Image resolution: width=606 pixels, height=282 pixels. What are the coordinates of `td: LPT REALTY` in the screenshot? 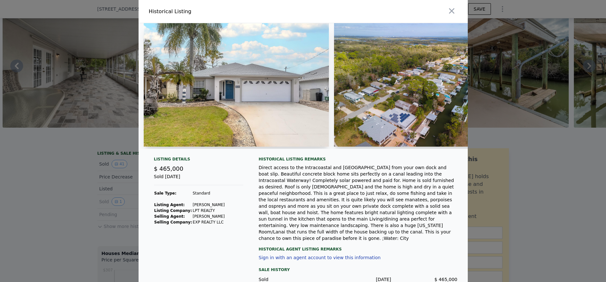 It's located at (209, 211).